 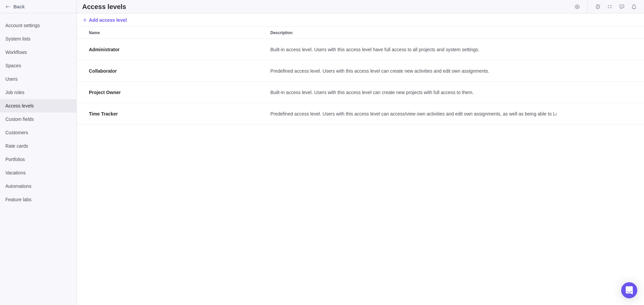 I want to click on div: Collaborator, so click(x=177, y=71).